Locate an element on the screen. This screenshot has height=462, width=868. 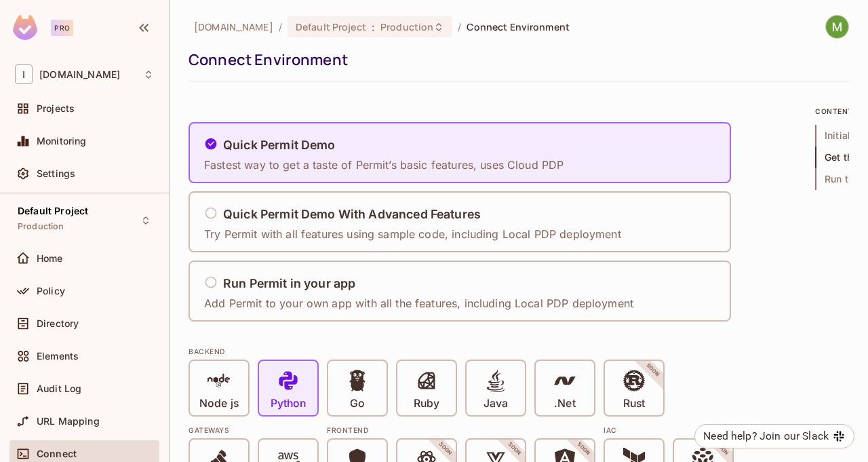
p: Rust is located at coordinates (634, 403).